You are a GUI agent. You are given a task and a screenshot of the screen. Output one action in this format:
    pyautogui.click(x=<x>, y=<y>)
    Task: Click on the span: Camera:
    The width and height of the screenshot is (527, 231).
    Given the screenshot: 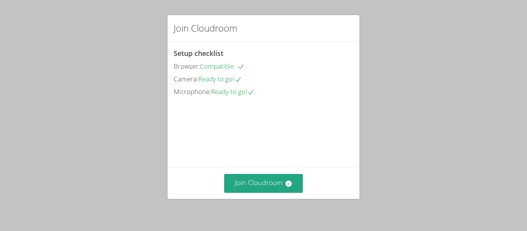 What is the action you would take?
    pyautogui.click(x=186, y=79)
    